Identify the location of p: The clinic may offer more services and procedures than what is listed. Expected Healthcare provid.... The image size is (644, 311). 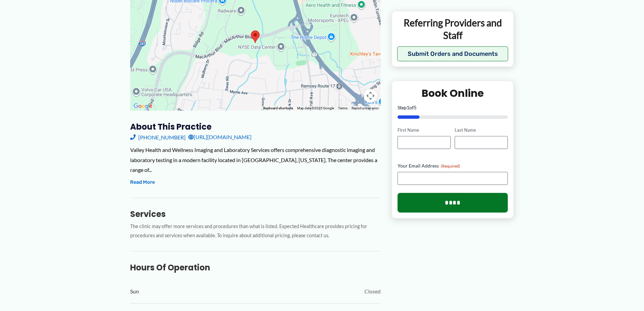
(255, 231).